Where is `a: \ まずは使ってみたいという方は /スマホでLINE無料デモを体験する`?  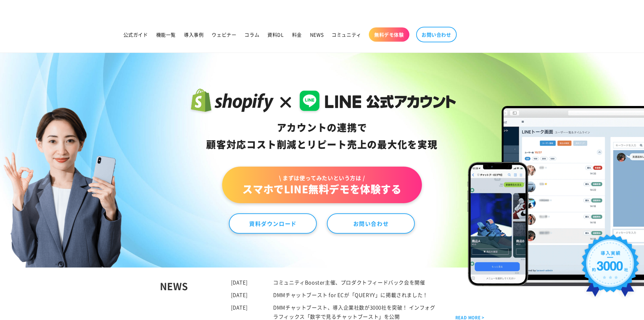 a: \ まずは使ってみたいという方は /スマホでLINE無料デモを体験する is located at coordinates (322, 185).